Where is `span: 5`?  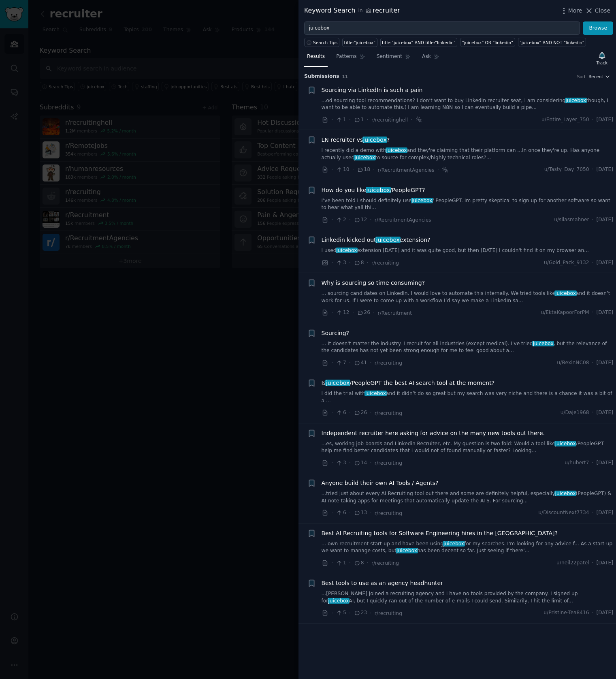
span: 5 is located at coordinates (340, 613).